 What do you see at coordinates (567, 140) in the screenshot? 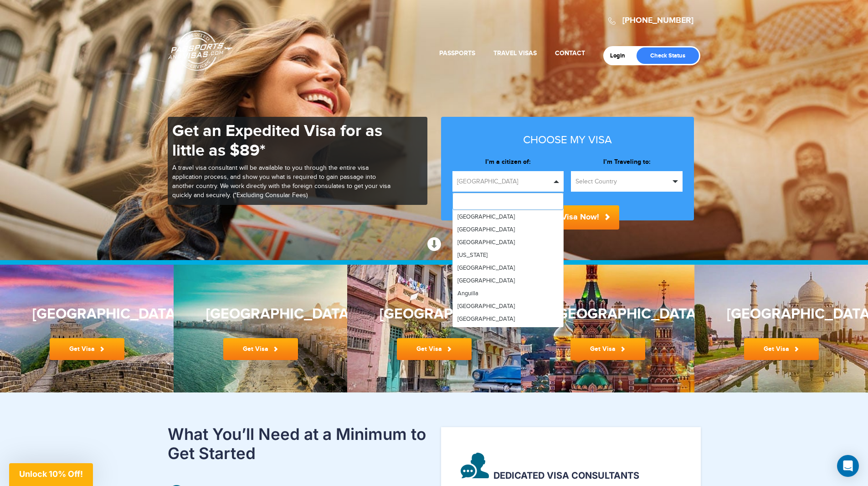
I see `h3: Choose my visa` at bounding box center [567, 140].